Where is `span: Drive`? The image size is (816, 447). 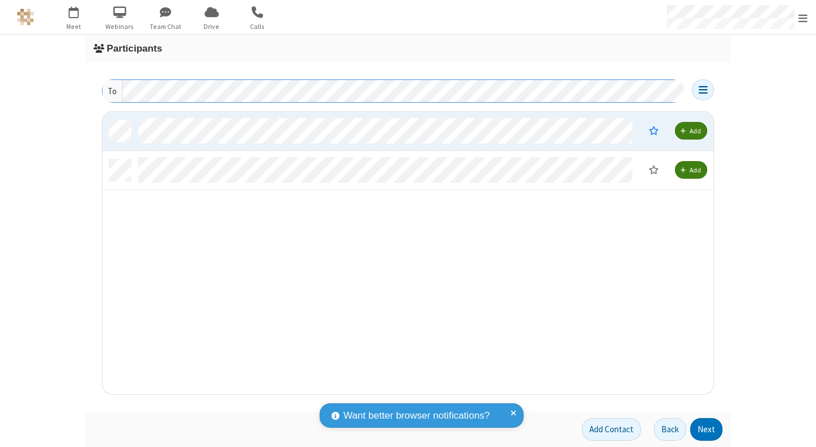 span: Drive is located at coordinates (211, 27).